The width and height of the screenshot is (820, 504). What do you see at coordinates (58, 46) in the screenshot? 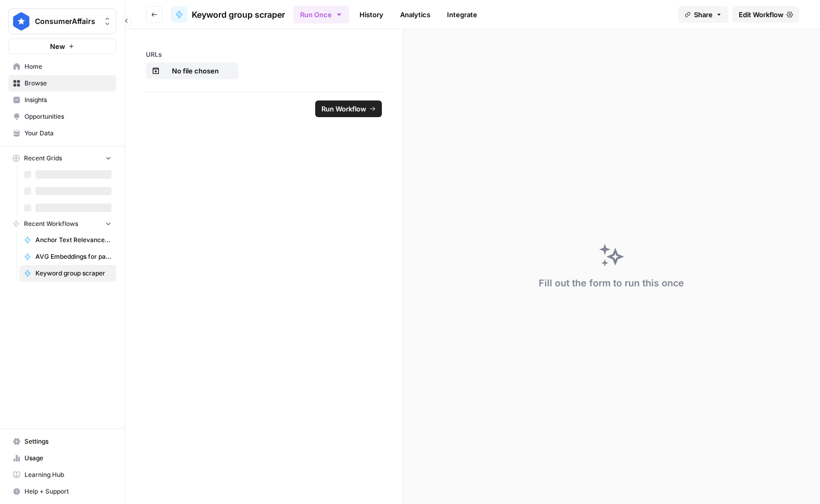
I see `span: New` at bounding box center [58, 46].